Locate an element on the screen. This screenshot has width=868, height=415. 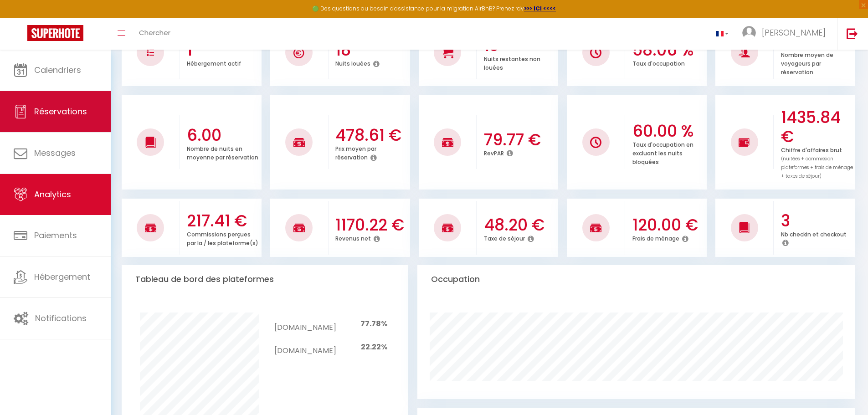
p: Hébergement actif is located at coordinates (213, 62).